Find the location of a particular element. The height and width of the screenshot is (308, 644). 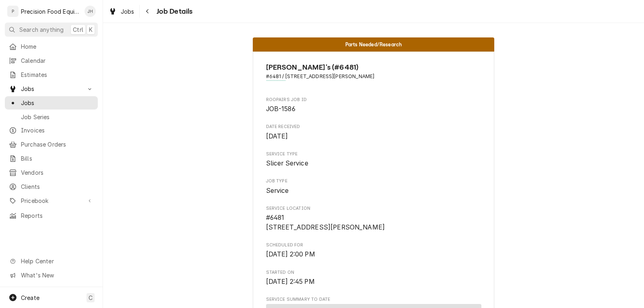

span: Vendors is located at coordinates (57, 172).